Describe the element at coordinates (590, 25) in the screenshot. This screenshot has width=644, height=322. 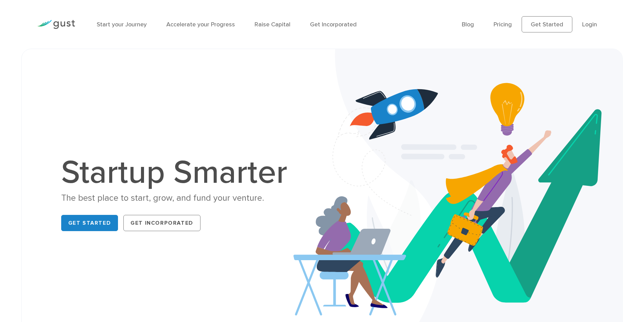
I see `a: Login` at that location.